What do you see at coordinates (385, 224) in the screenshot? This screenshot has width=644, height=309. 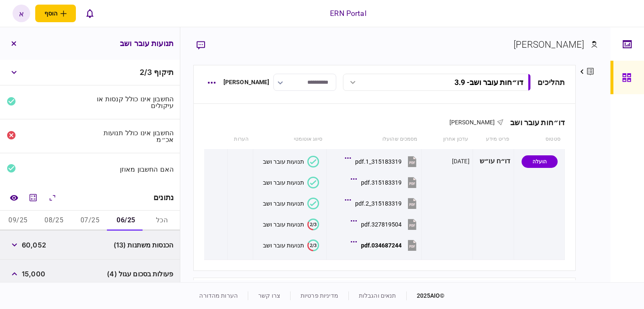 I see `button: 327819504.pdf` at bounding box center [385, 224].